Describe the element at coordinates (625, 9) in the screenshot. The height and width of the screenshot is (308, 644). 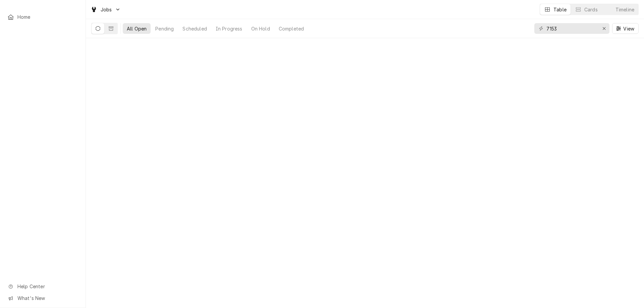
I see `div: Timeline` at that location.